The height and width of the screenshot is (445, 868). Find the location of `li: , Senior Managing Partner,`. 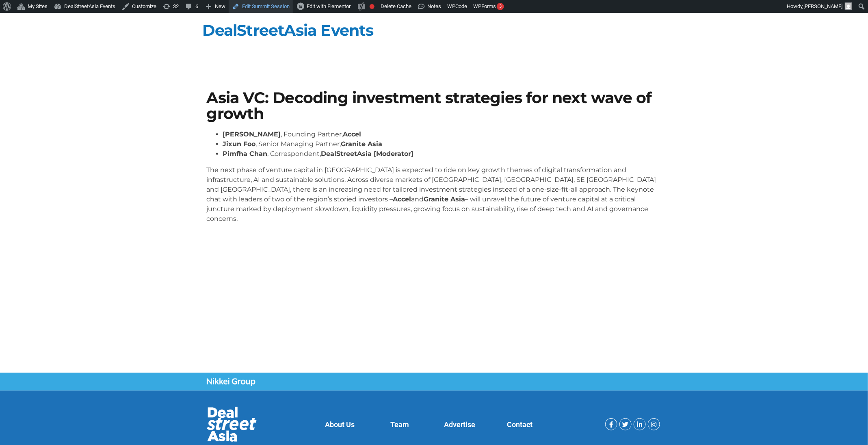

li: , Senior Managing Partner, is located at coordinates (442, 144).